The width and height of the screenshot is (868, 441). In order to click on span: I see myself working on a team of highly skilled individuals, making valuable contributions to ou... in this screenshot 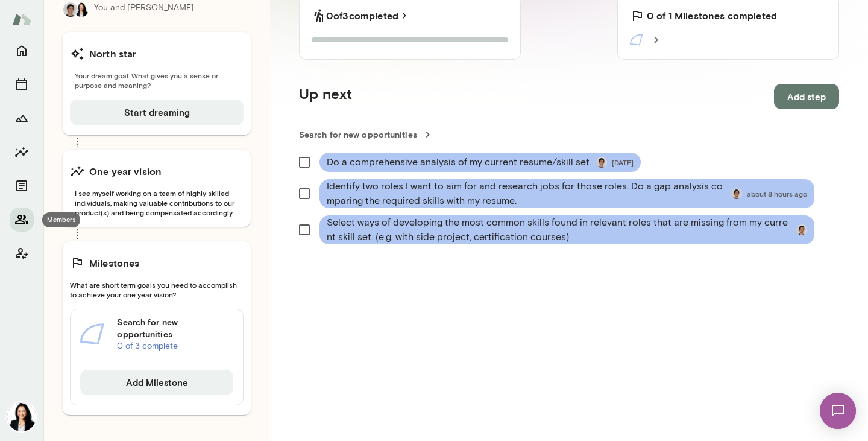, I will do `click(157, 202)`.